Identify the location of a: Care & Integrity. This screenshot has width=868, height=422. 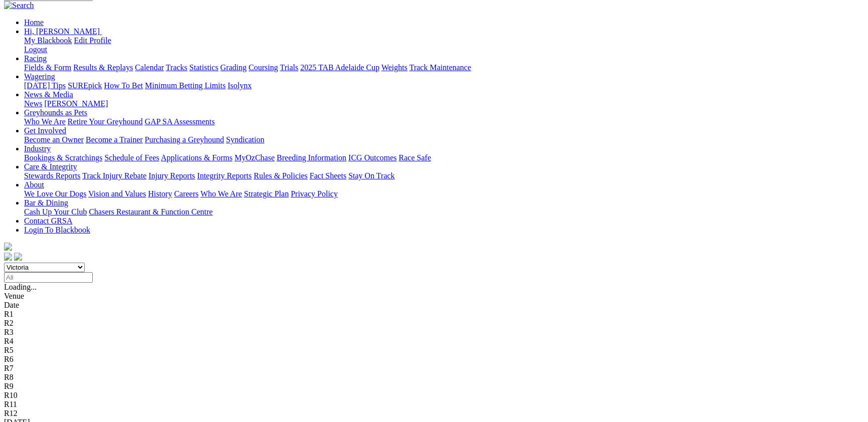
(50, 167).